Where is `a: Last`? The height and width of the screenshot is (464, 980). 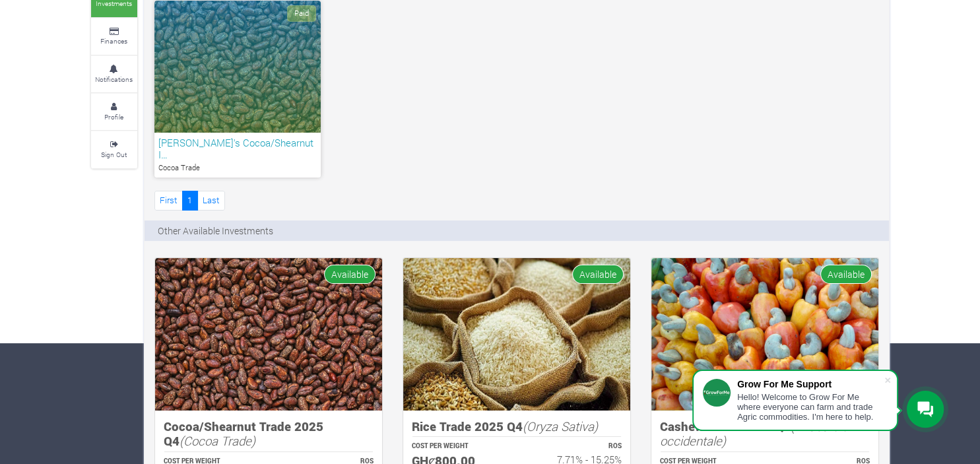 a: Last is located at coordinates (211, 199).